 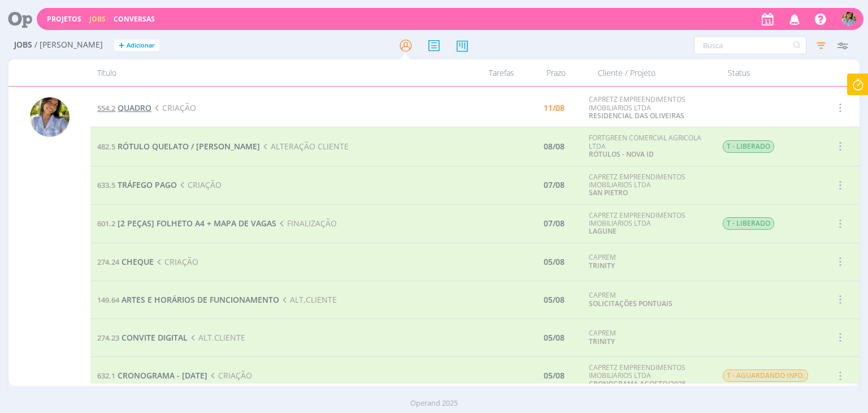 What do you see at coordinates (186, 222) in the screenshot?
I see `a: 601.2[2 PEÇAS] FOLHETO A4 + MAPA DE VAGAS` at bounding box center [186, 222].